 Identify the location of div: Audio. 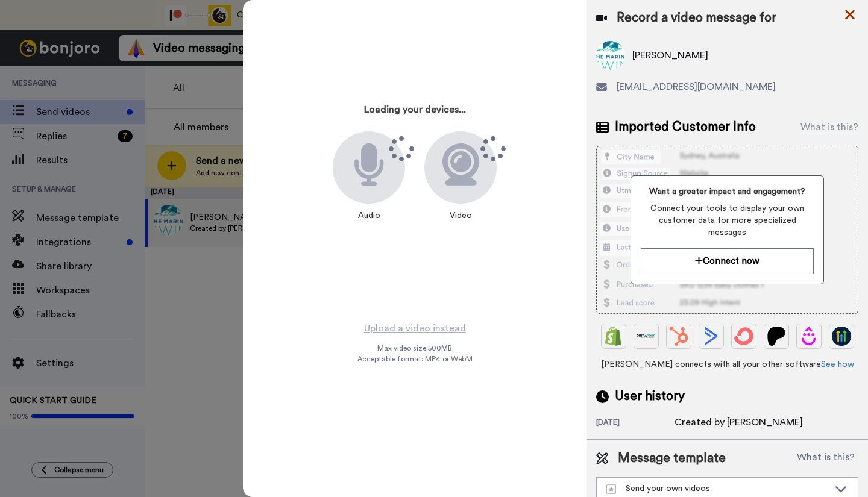
(369, 216).